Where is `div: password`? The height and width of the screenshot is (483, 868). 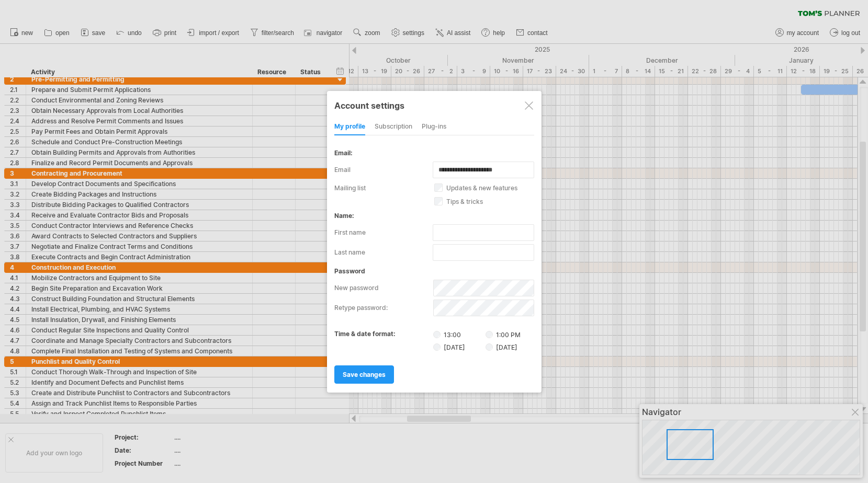 div: password is located at coordinates (434, 271).